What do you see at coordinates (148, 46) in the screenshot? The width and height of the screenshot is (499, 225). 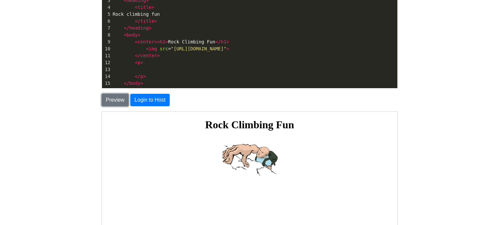 I see `img: de3cc1cdb5ddea2f12959cfb2e19178a` at bounding box center [148, 46].